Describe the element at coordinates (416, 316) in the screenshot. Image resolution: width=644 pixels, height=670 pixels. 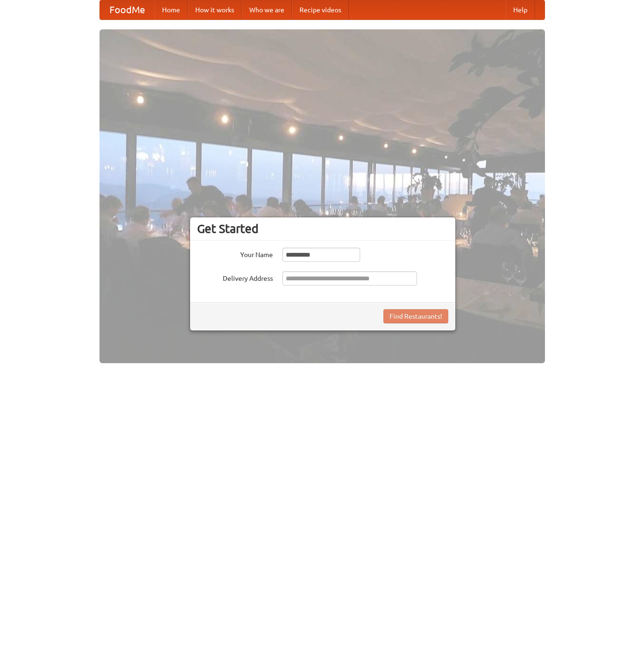
I see `button: Find Restaurants!` at that location.